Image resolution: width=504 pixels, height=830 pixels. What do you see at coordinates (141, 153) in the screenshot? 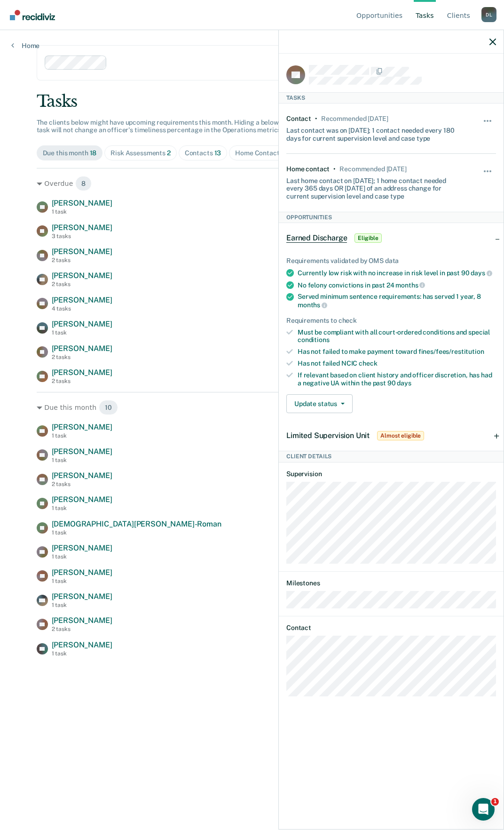
I see `div: Risk Assessments` at bounding box center [141, 153].